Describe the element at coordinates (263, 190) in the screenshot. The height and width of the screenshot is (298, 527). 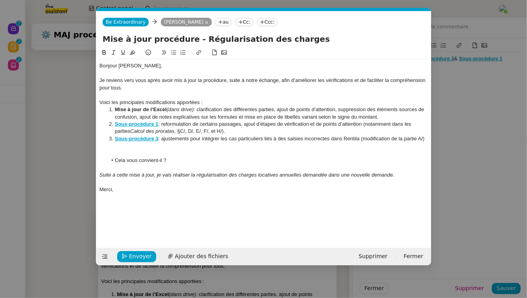
I see `div: Merci,` at that location.